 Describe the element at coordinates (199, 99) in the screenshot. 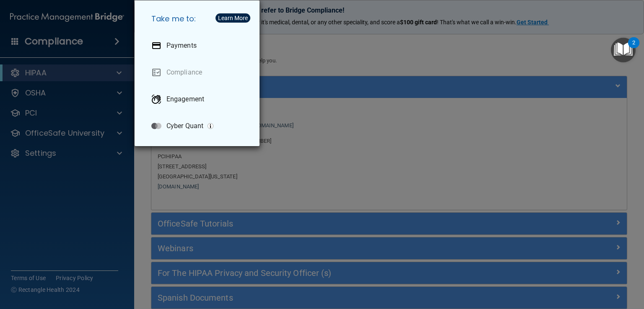

I see `a: Engagement` at that location.